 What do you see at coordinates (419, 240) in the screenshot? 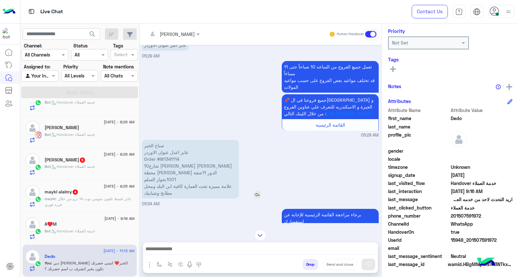
I see `span: UserId` at bounding box center [419, 240].